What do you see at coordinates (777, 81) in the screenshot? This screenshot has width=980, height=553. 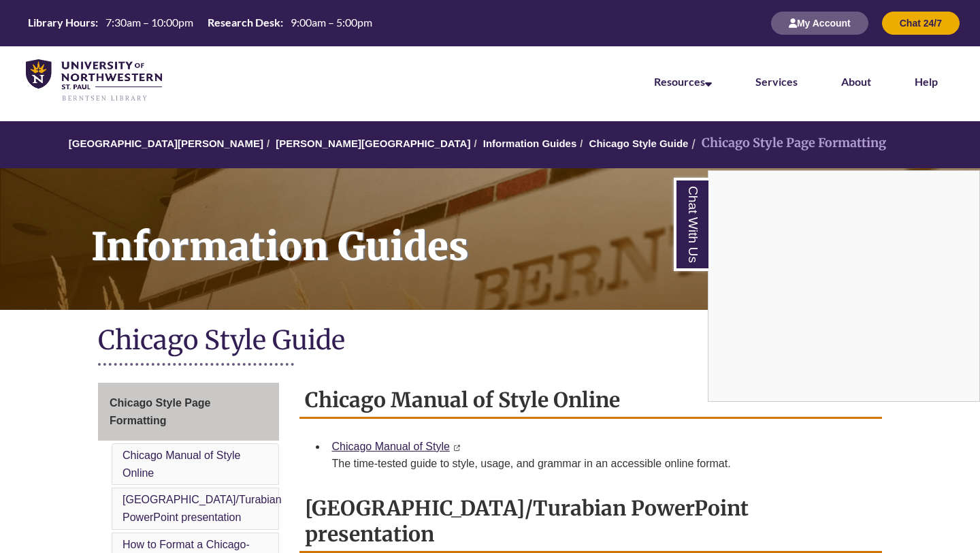 I see `a: Services` at bounding box center [777, 81].